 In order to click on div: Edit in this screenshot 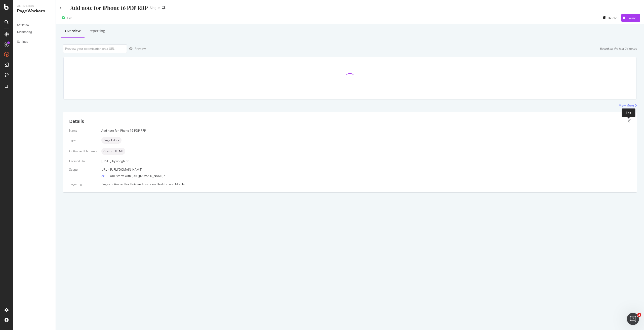, I will do `click(629, 112)`.